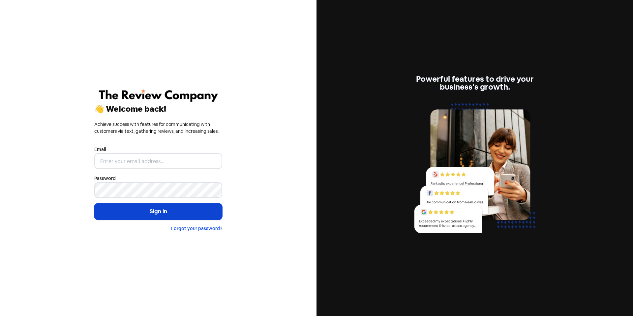 This screenshot has height=316, width=633. I want to click on img: reviews, so click(475, 170).